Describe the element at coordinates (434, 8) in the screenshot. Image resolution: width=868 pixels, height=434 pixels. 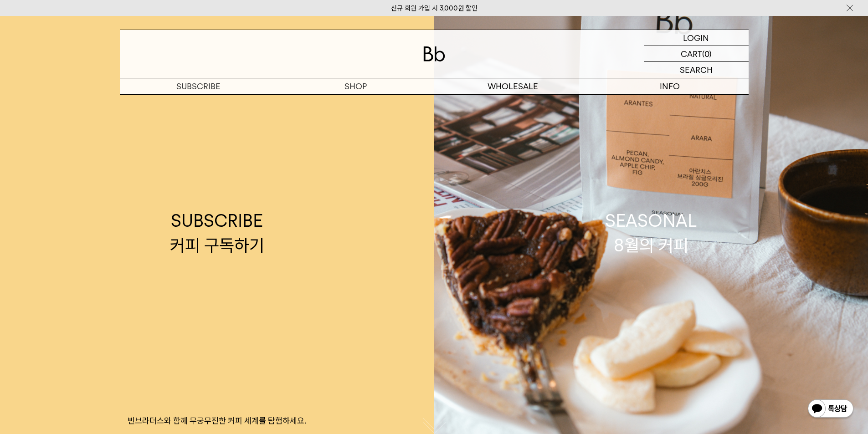
I see `a: 신규 회원 가입 시 3,000원 할인` at that location.